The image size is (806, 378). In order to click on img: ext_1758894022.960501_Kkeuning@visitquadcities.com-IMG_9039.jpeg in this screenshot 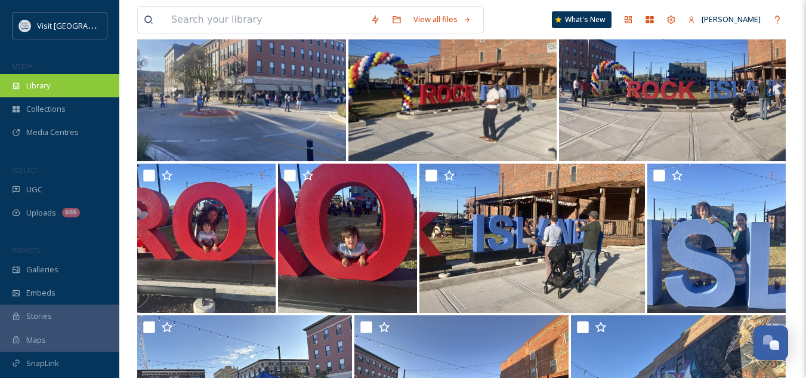, I will do `click(242, 86)`.